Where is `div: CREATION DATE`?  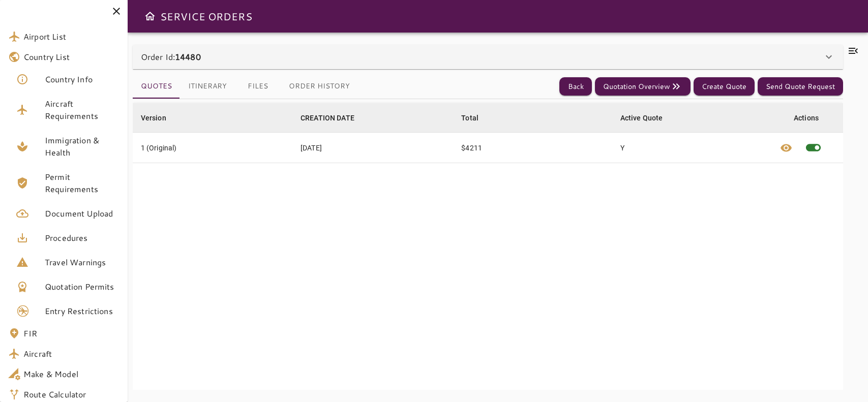
div: CREATION DATE is located at coordinates (328, 118).